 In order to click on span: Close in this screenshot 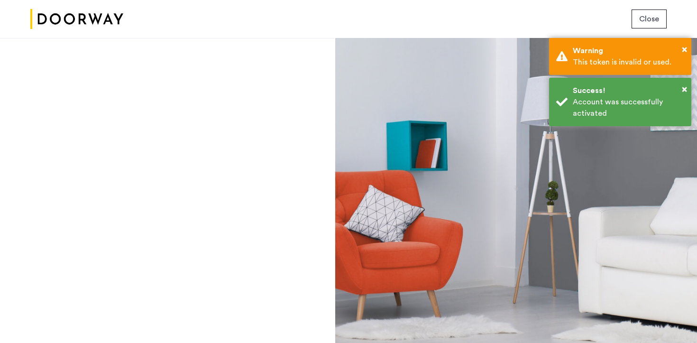, I will do `click(649, 19)`.